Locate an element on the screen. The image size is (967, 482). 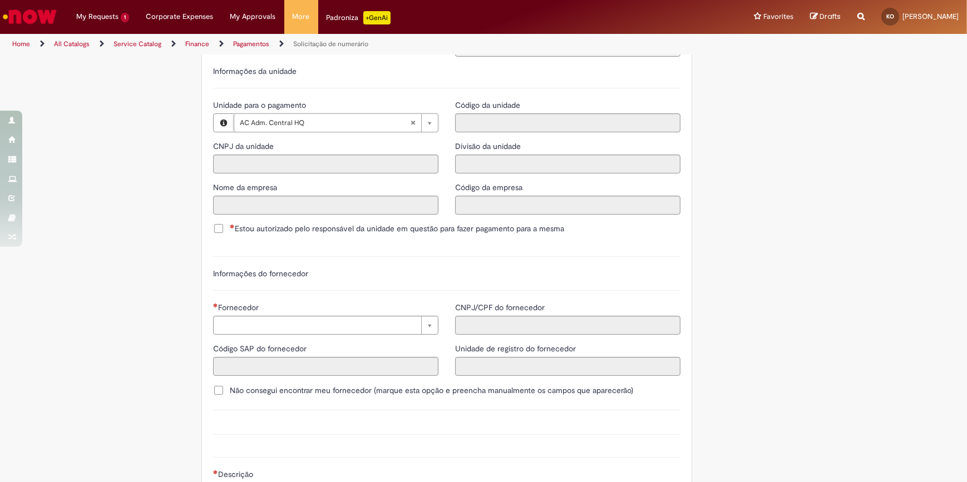
a: Solicitação de numerário is located at coordinates (330, 44).